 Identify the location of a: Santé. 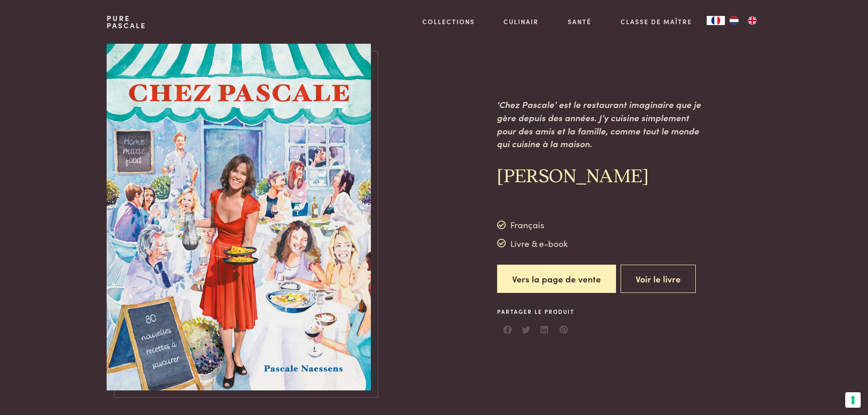
(580, 21).